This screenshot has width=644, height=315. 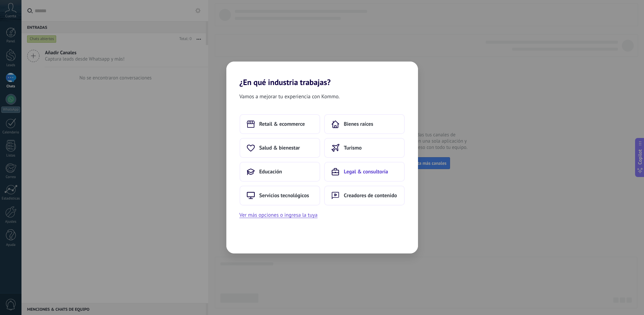 What do you see at coordinates (365, 195) in the screenshot?
I see `button: Creadores de contenido` at bounding box center [365, 195].